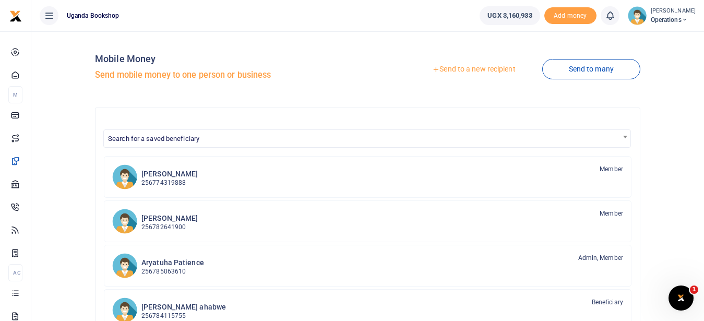 The height and width of the screenshot is (321, 704). What do you see at coordinates (694, 290) in the screenshot?
I see `span: 1` at bounding box center [694, 290].